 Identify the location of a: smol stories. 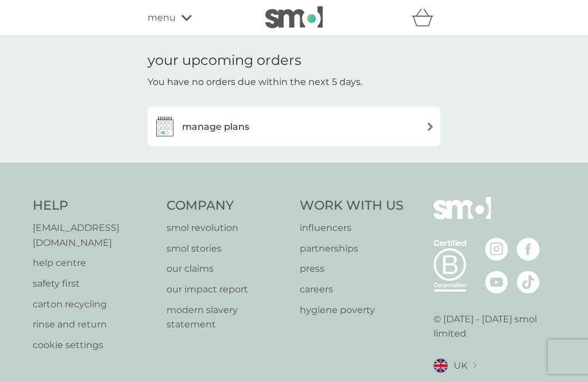
(228, 249).